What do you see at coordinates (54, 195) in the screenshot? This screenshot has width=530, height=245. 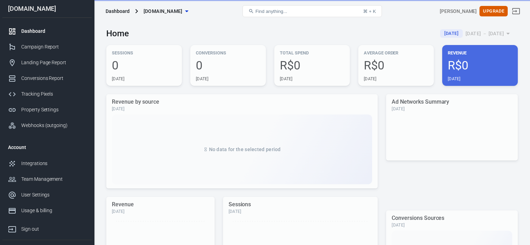 I see `div: User Settings` at bounding box center [54, 195].